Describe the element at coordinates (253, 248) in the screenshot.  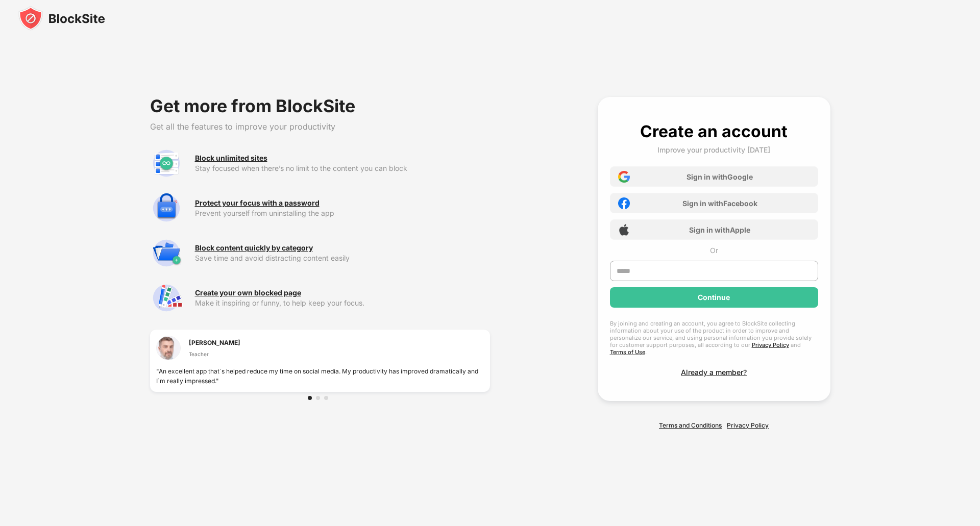
I see `div: Block content quickly by category` at that location.